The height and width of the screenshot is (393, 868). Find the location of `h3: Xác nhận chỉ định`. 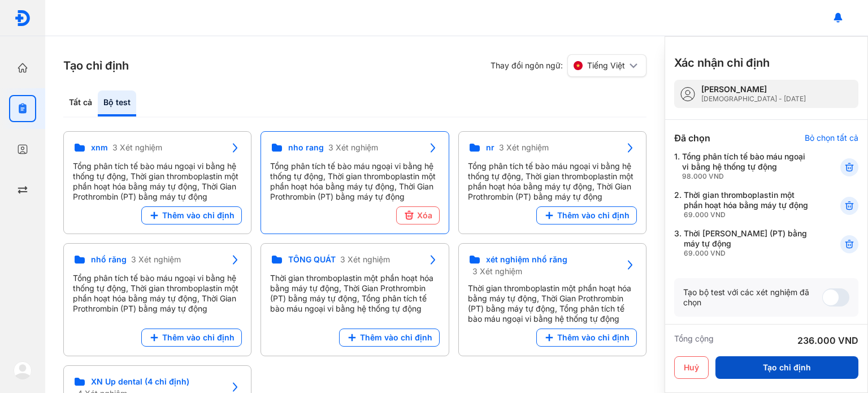

h3: Xác nhận chỉ định is located at coordinates (722, 63).